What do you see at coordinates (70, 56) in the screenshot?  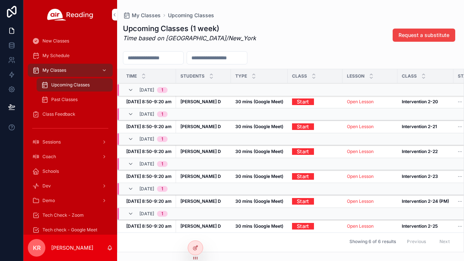 I see `a: My Schedule` at bounding box center [70, 56].